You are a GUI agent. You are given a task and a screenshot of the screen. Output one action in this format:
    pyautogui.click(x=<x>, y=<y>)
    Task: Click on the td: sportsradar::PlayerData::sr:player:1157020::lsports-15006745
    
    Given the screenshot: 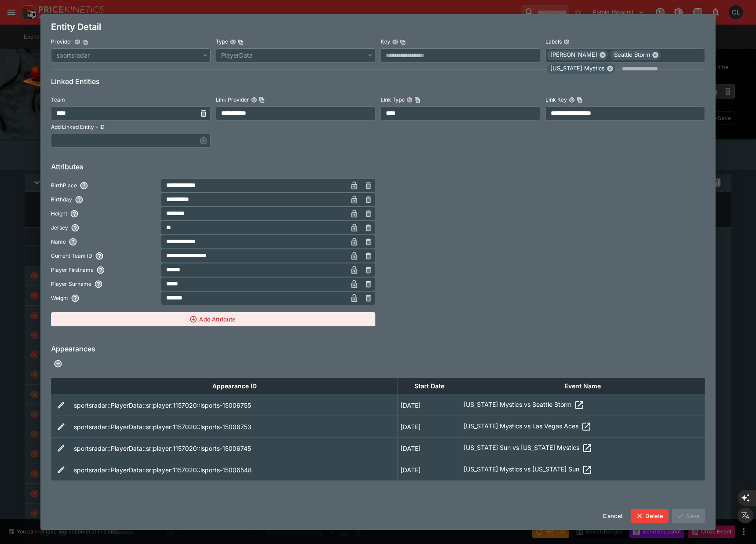 What is the action you would take?
    pyautogui.click(x=234, y=448)
    